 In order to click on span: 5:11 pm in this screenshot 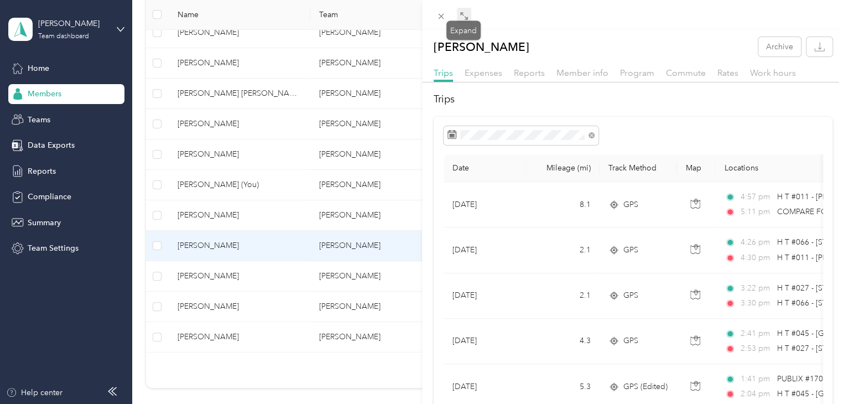, I will do `click(756, 212)`.